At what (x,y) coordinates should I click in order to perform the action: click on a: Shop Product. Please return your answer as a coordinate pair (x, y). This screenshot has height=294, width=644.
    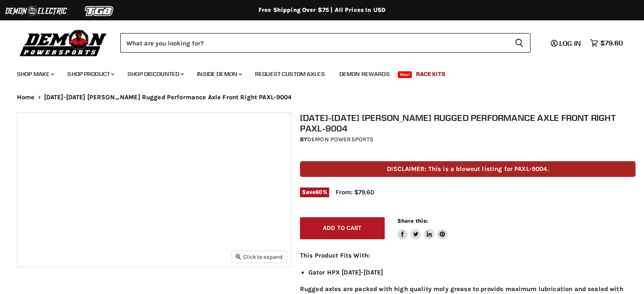
    Looking at the image, I should click on (90, 74).